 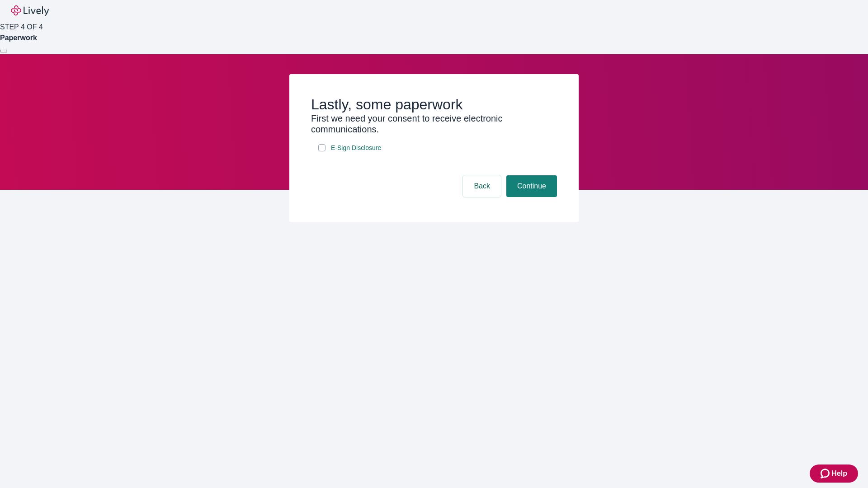 I want to click on svg: Zendesk support icon, so click(x=826, y=474).